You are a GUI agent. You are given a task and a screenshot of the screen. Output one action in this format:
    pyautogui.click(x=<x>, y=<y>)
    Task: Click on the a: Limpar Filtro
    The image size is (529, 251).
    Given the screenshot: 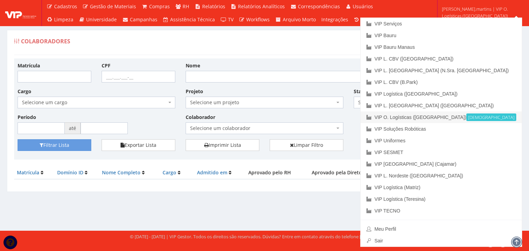 What is the action you would take?
    pyautogui.click(x=306, y=145)
    